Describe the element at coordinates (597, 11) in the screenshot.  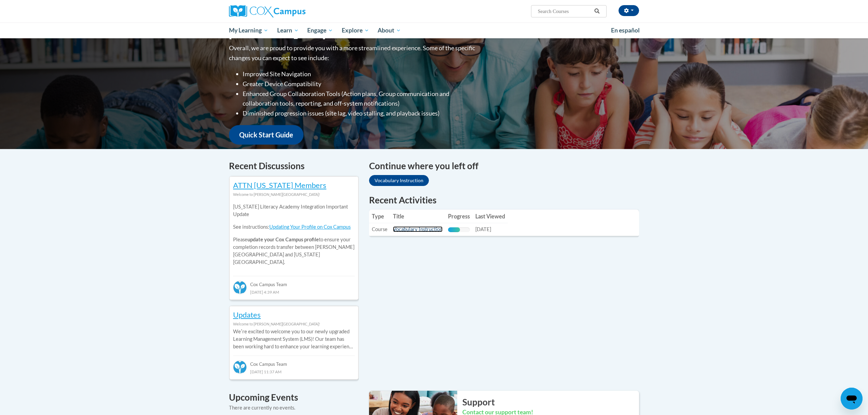
I see `button: Search` at that location.